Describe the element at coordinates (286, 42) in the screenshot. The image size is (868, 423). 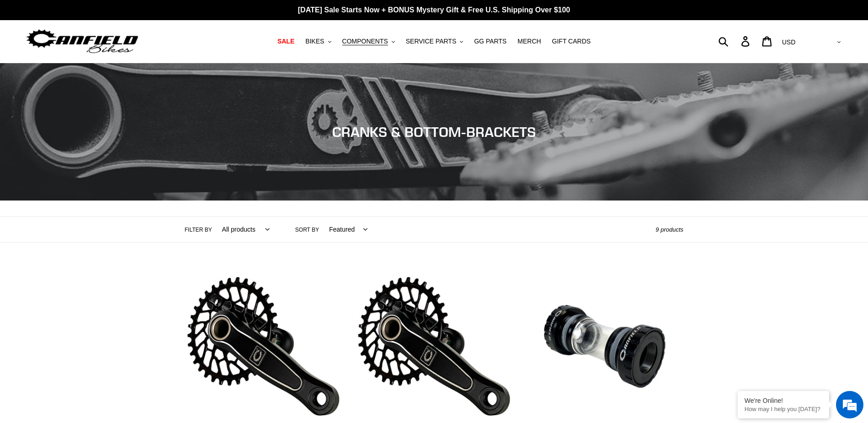
I see `a: SALE` at that location.